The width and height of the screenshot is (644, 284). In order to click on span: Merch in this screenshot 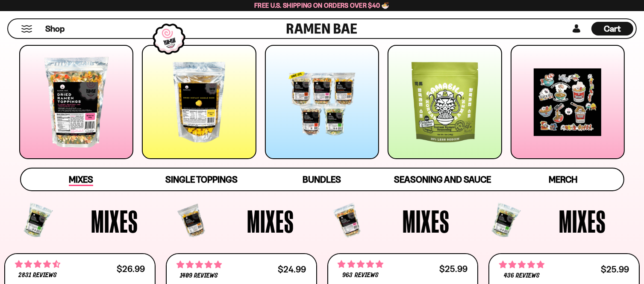, I will do `click(563, 179)`.